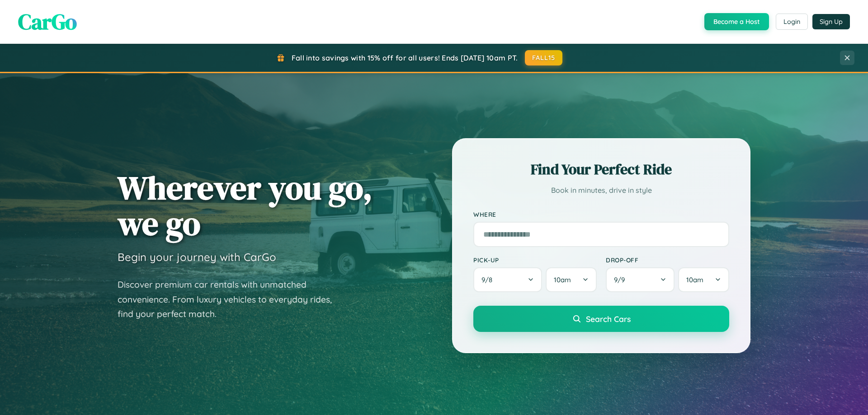 The image size is (868, 415). Describe the element at coordinates (736, 22) in the screenshot. I see `button: Become a Host` at that location.